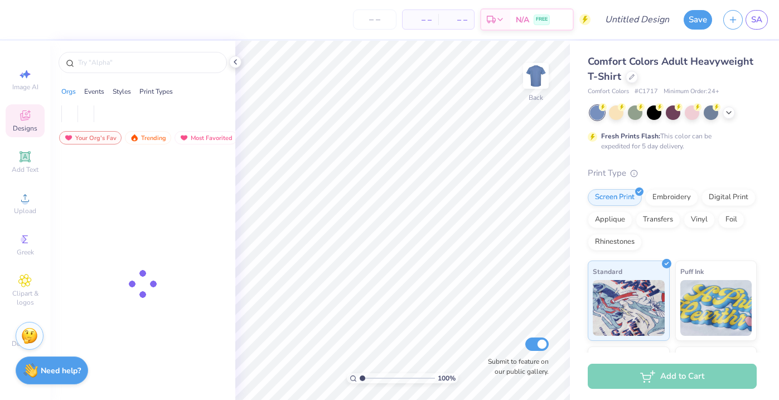 The width and height of the screenshot is (779, 400). I want to click on span: Neon Ink, so click(606, 357).